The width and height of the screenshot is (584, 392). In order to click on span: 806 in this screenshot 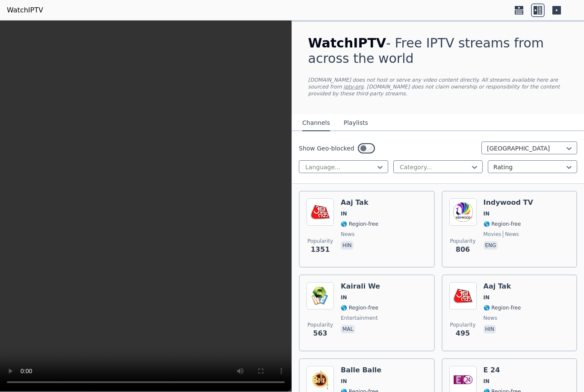, I will do `click(462, 249)`.